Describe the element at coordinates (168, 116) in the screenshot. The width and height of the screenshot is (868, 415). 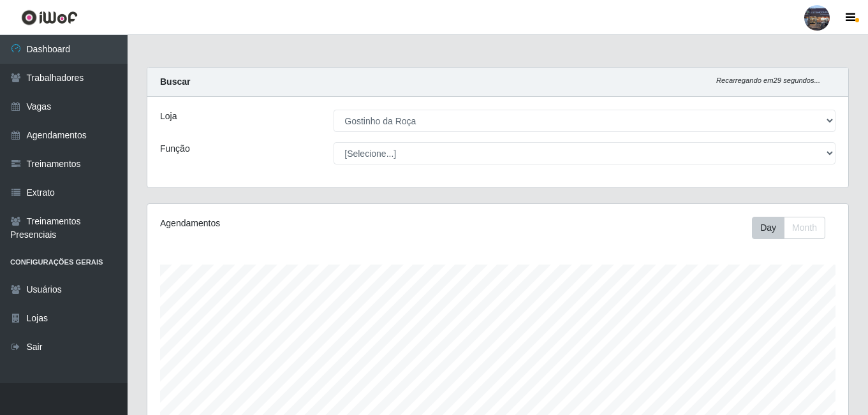
I see `label: Loja` at that location.